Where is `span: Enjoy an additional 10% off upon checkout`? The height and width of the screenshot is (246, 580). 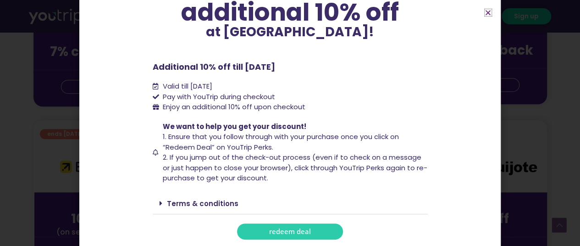 span: Enjoy an additional 10% off upon checkout is located at coordinates (234, 106).